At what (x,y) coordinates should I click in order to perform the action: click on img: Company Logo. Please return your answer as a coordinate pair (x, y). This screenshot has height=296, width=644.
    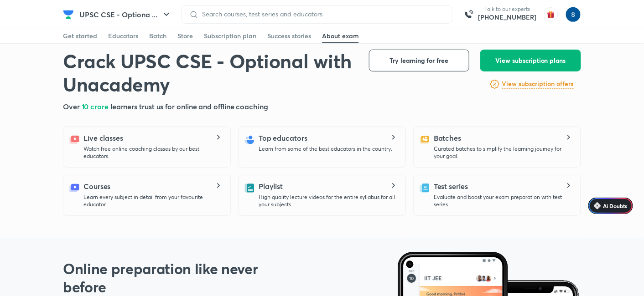
    Looking at the image, I should click on (68, 15).